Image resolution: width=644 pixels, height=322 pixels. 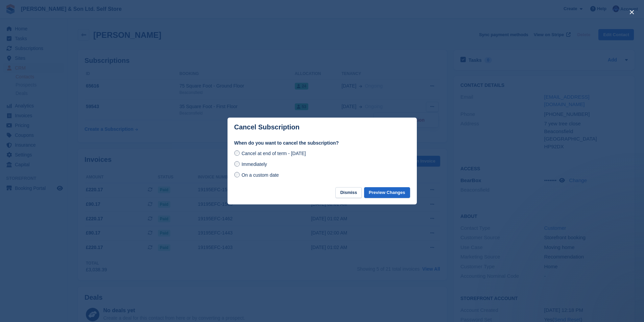 I want to click on span: On a custom date, so click(x=260, y=175).